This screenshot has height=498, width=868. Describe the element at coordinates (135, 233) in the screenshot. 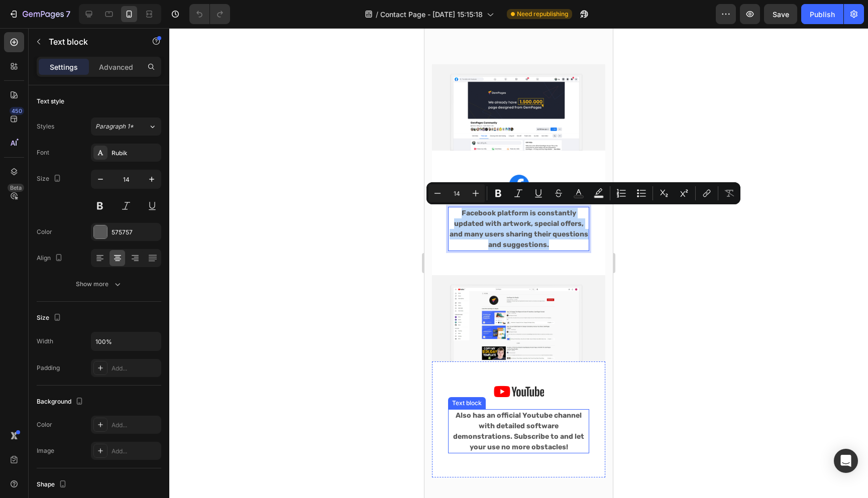

I see `div: 575757` at that location.